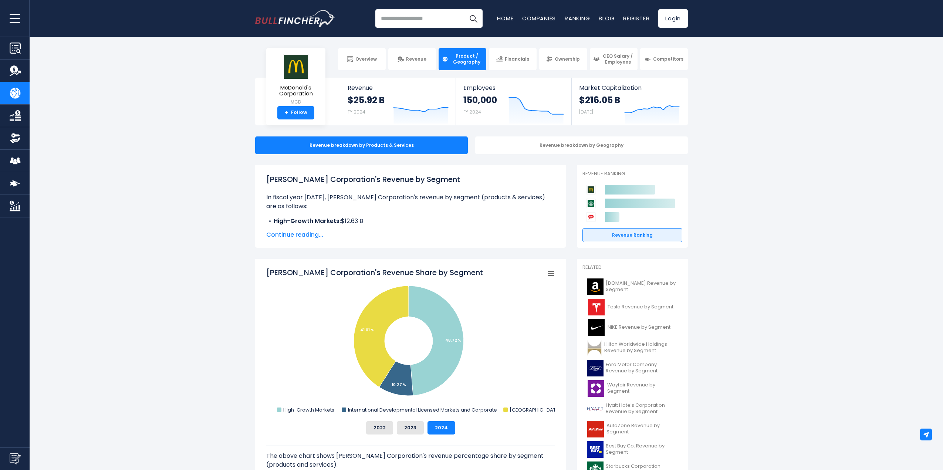  I want to click on a: Ford Motor Company Revenue by Segment, so click(633, 368).